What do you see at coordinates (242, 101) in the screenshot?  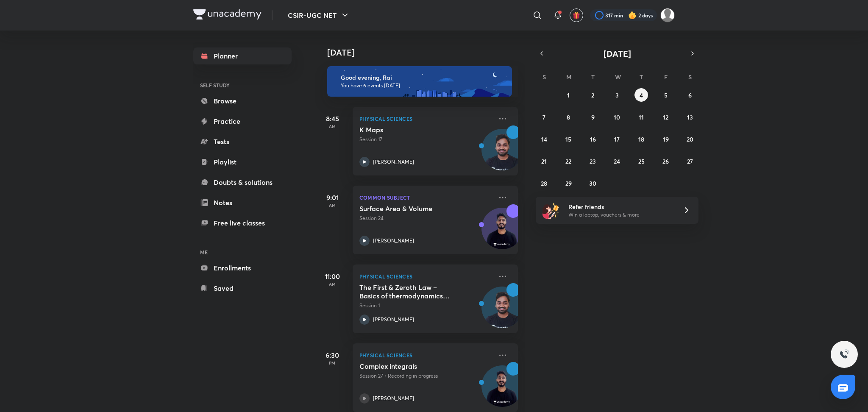 I see `a: Browse` at bounding box center [242, 101].